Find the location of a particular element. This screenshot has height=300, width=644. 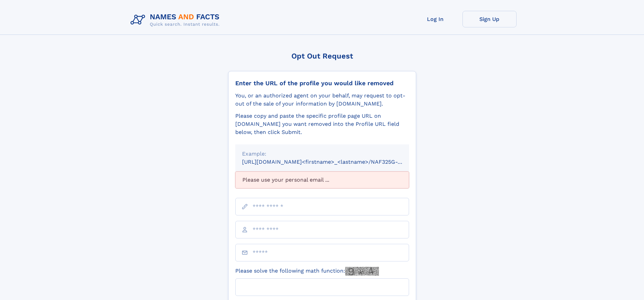

div: Enter the URL of the profile you would like removed is located at coordinates (322, 84).